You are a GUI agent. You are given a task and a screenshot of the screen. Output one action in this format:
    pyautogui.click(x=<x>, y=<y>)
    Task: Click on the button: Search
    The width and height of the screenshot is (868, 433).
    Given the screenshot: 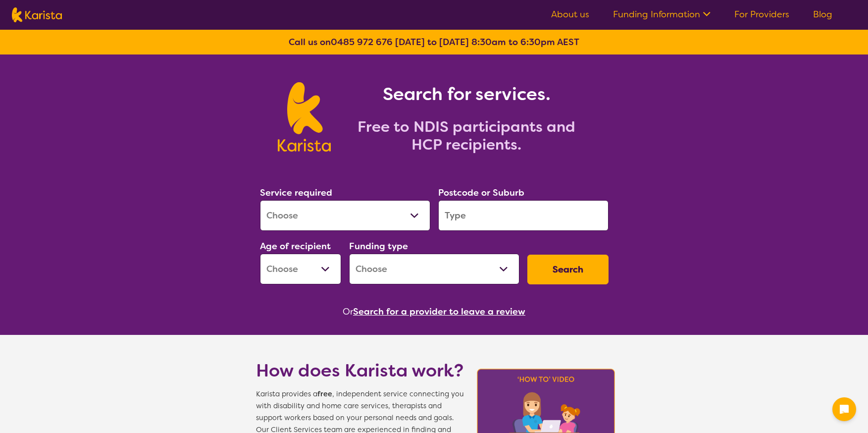 What is the action you would take?
    pyautogui.click(x=568, y=269)
    